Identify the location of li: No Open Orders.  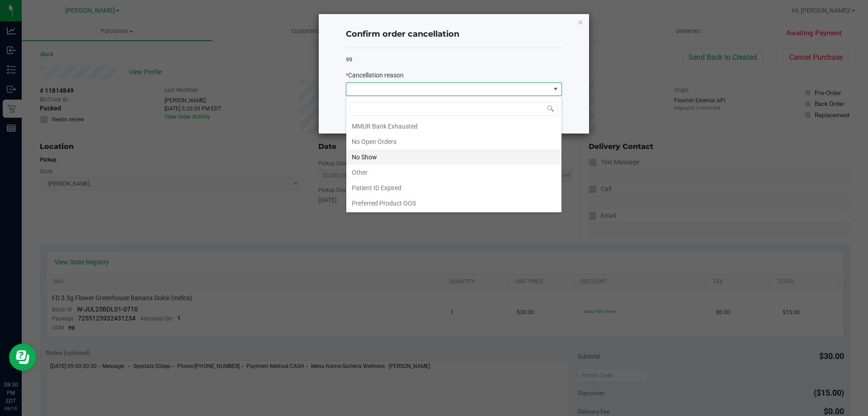
(454, 141).